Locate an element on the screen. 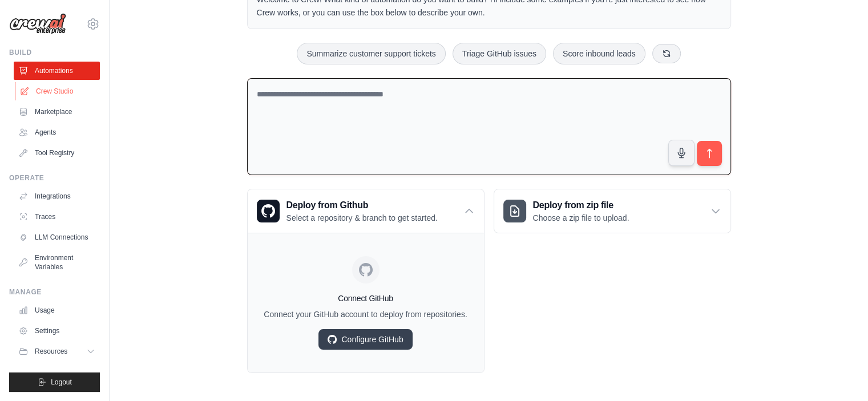 Image resolution: width=868 pixels, height=401 pixels. button: Triage GitHub issues is located at coordinates (499, 54).